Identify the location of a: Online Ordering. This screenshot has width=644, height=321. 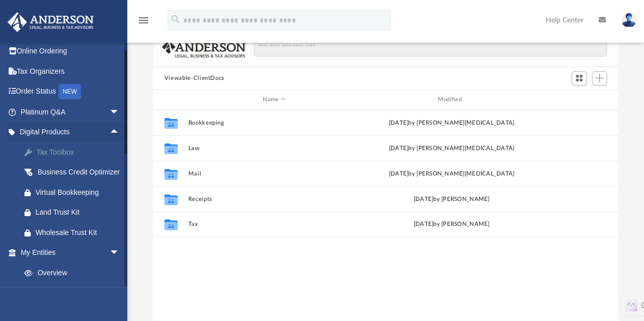
(70, 51).